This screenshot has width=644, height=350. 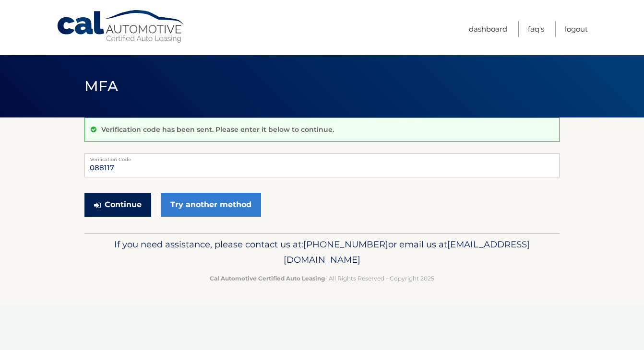 I want to click on label: Verification Code, so click(x=322, y=157).